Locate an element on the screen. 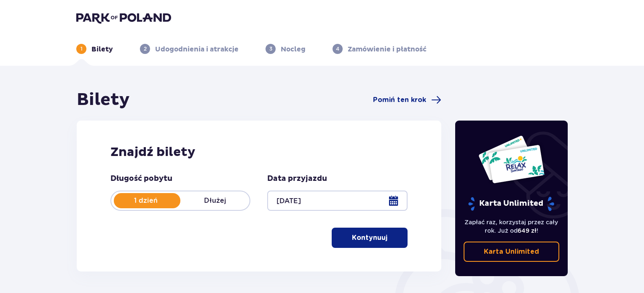 This screenshot has height=293, width=644. img: Park of Poland logo is located at coordinates (123, 18).